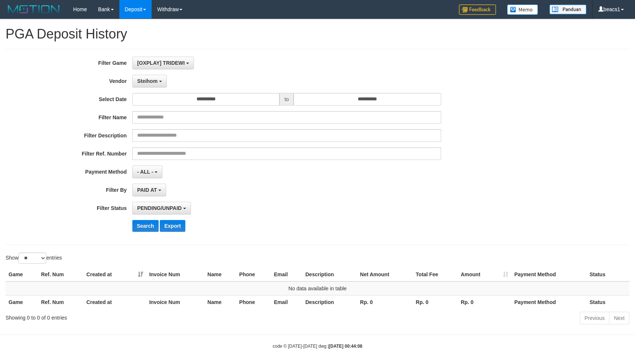  I want to click on th: Total Fee, so click(435, 274).